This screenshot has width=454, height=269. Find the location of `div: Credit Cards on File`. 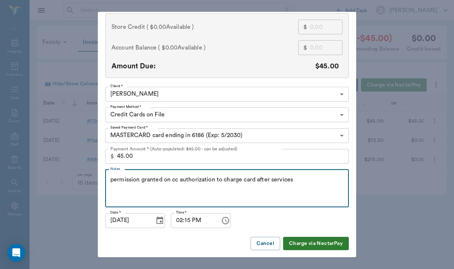

div: Credit Cards on File is located at coordinates (227, 115).